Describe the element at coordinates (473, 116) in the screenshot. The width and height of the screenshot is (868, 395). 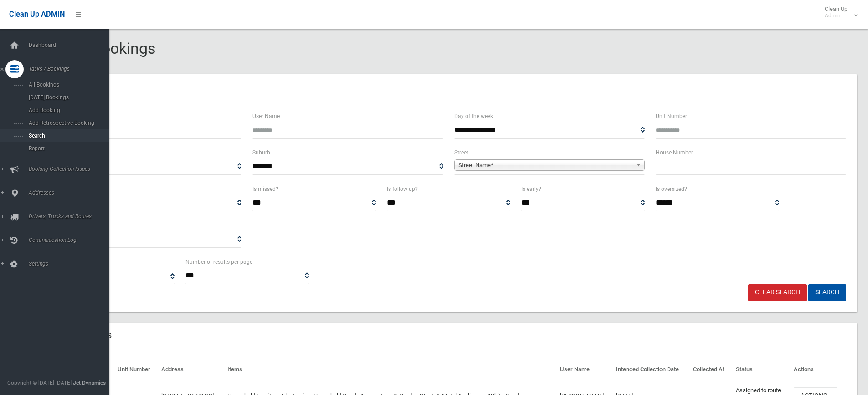
I see `label: Day of the week` at that location.